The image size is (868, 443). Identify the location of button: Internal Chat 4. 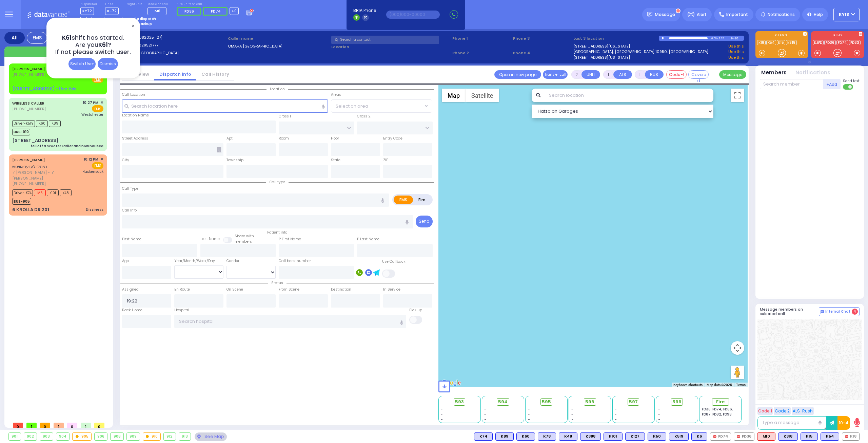
(839, 311).